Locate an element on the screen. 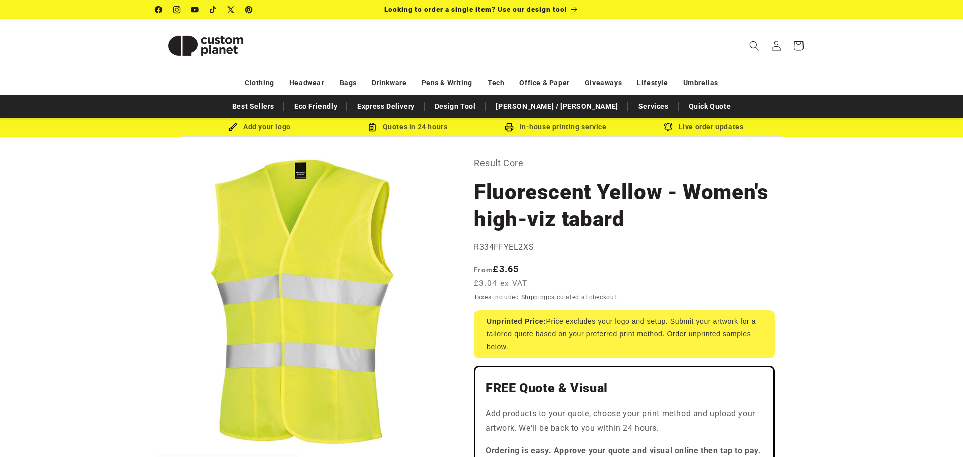 The image size is (963, 457). div: Price excludes your logo and setup. Submit your artwork for a tailored quote based on your prefer... is located at coordinates (625, 334).